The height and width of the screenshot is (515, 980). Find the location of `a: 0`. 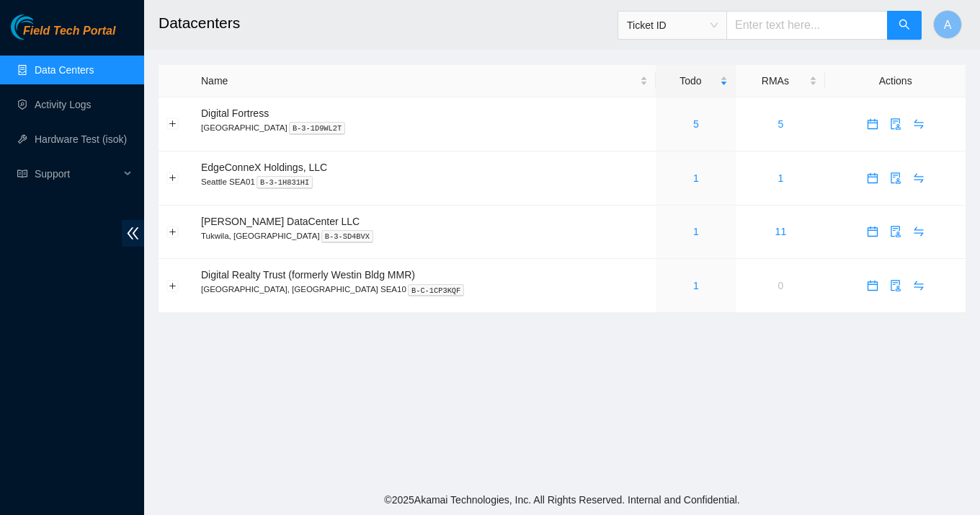

a: 0 is located at coordinates (780, 286).